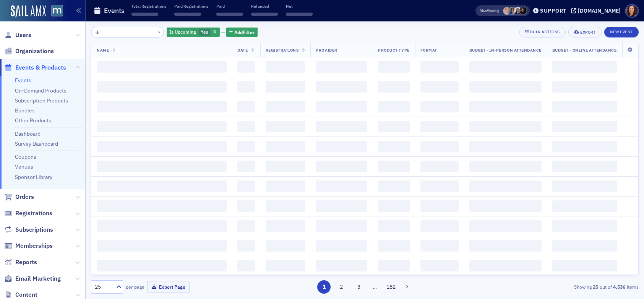 The width and height of the screenshot is (644, 299). What do you see at coordinates (505, 50) in the screenshot?
I see `span: Budget - In-Person Attendance` at bounding box center [505, 50].